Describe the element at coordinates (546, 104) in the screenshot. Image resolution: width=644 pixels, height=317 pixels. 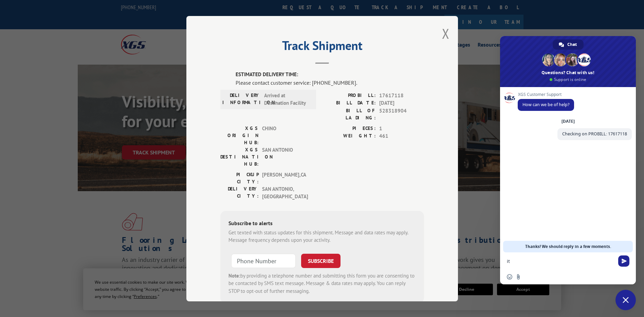
I see `span: How can we be of help?` at that location.